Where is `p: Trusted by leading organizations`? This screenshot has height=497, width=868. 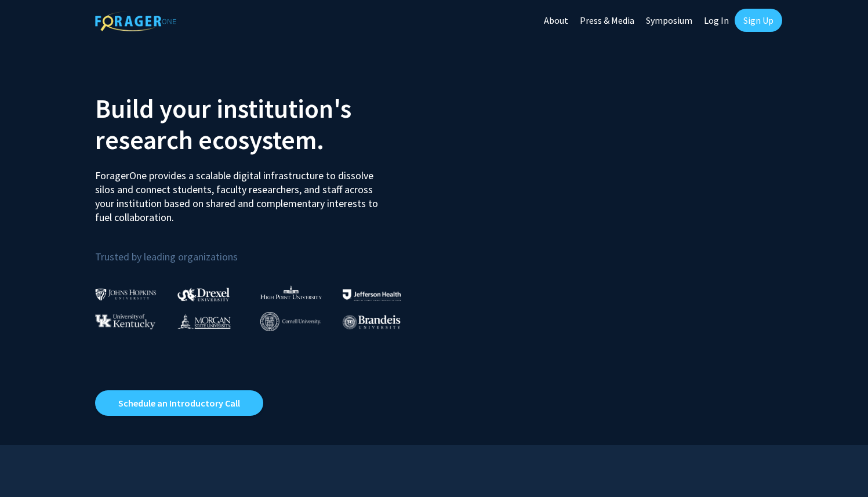
p: Trusted by leading organizations is located at coordinates (261, 250).